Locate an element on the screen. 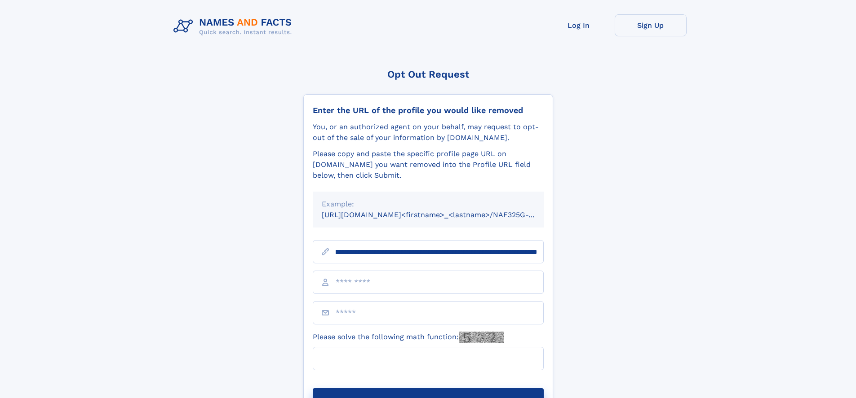  a: Sign Up is located at coordinates (650, 25).